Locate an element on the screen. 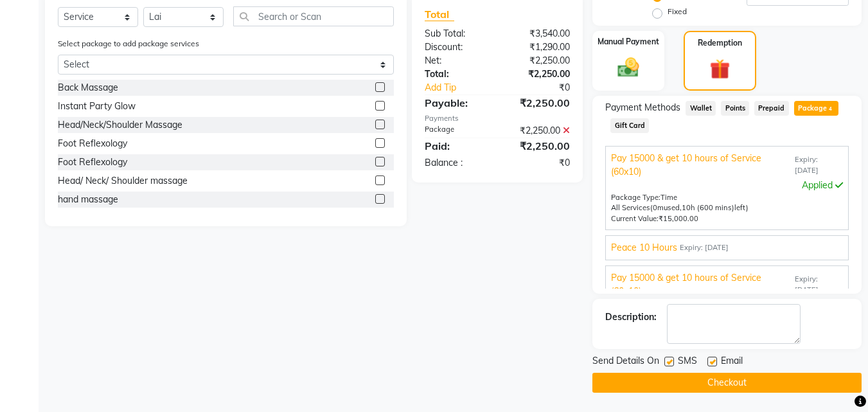 The image size is (868, 412). span: Send Details On is located at coordinates (626, 362).